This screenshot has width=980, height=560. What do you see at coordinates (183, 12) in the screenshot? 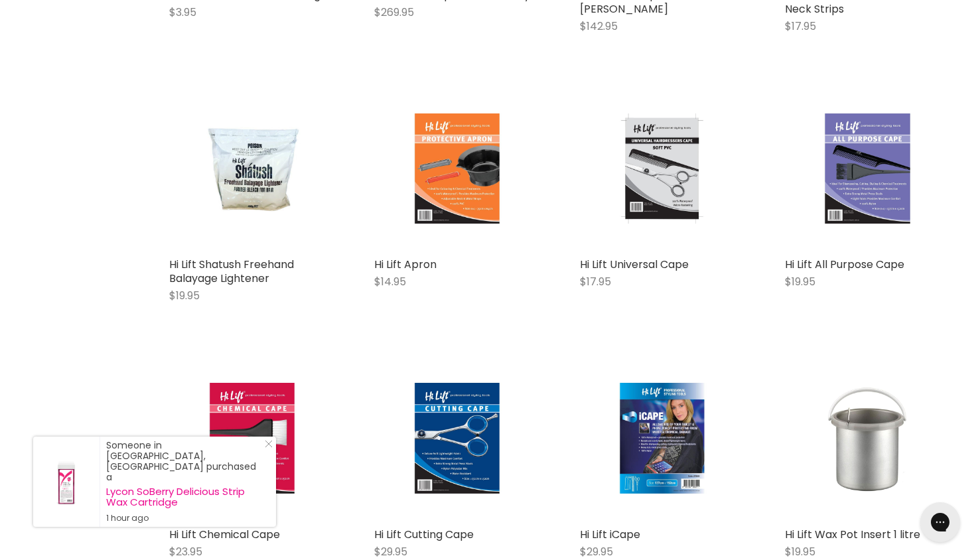
I see `span: $3.95` at bounding box center [183, 12].